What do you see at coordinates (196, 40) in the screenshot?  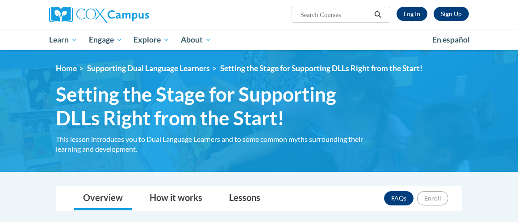 I see `a: About` at bounding box center [196, 40].